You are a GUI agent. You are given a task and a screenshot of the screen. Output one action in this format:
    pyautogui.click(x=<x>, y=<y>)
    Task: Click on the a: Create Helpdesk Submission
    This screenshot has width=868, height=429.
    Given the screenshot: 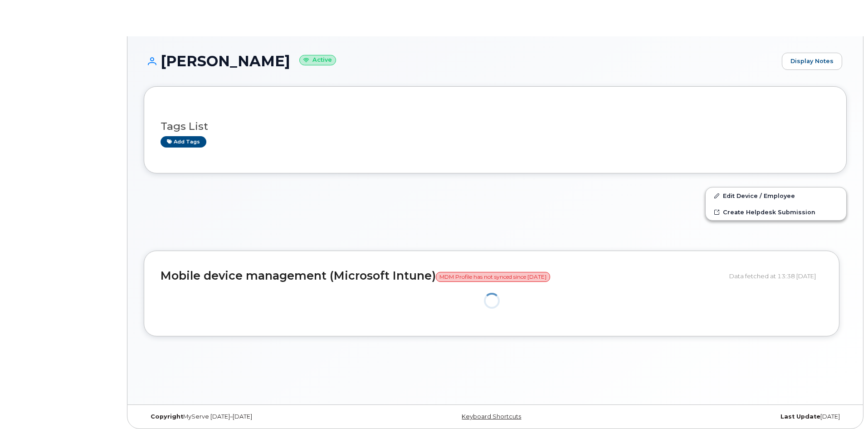 What is the action you would take?
    pyautogui.click(x=776, y=212)
    